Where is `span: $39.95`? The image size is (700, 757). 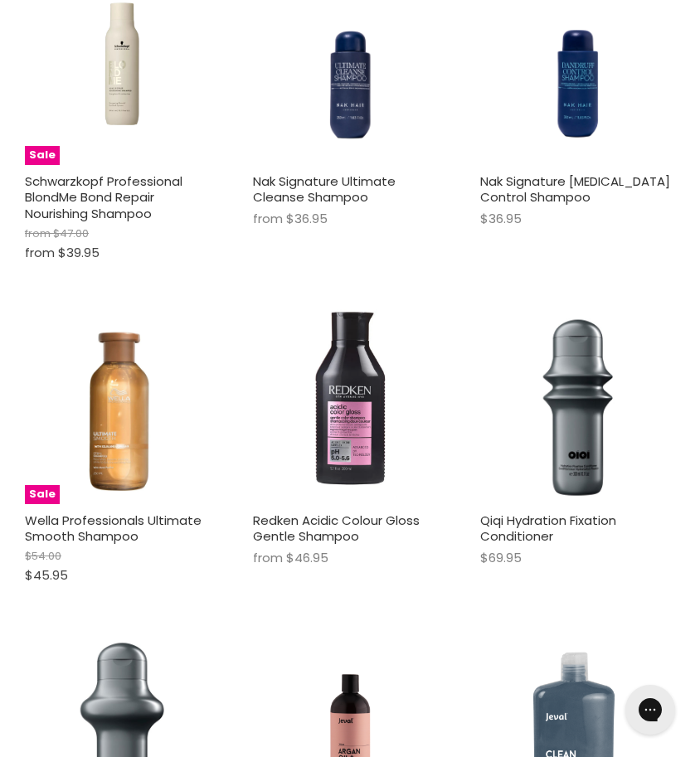 span: $39.95 is located at coordinates (78, 252).